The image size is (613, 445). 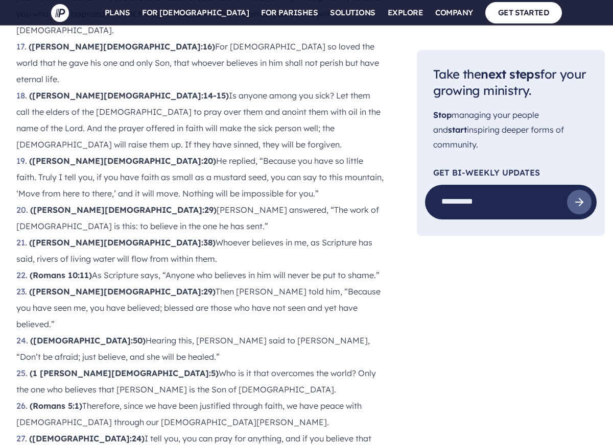 I want to click on strong: (Romans 5:1), so click(x=56, y=406).